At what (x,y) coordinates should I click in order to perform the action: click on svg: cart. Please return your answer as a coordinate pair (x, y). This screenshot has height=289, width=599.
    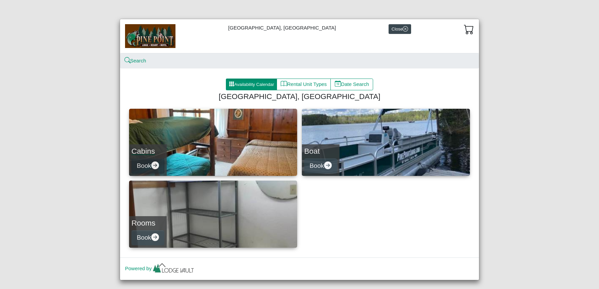
    Looking at the image, I should click on (469, 29).